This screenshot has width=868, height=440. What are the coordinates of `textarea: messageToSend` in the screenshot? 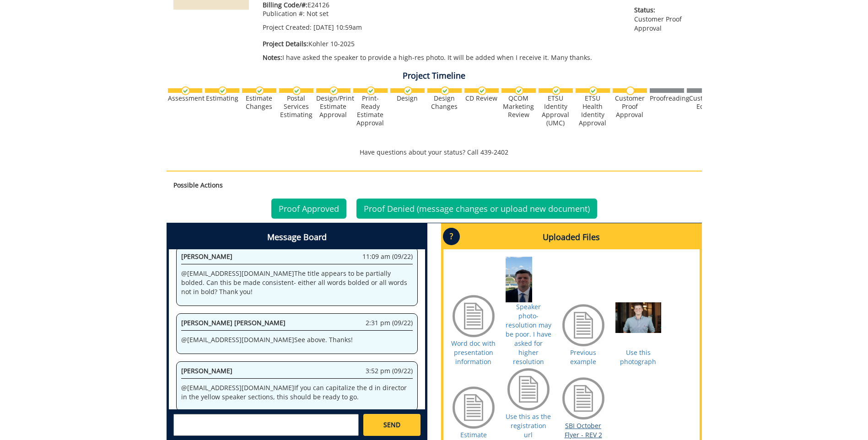 It's located at (266, 425).